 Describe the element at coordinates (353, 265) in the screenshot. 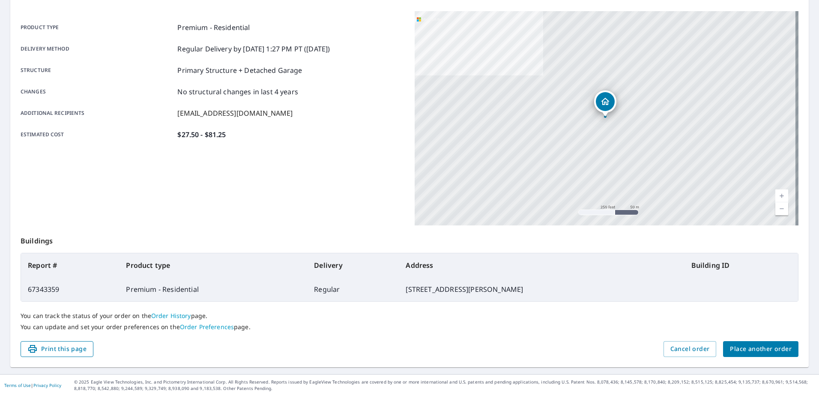

I see `th: Delivery` at that location.